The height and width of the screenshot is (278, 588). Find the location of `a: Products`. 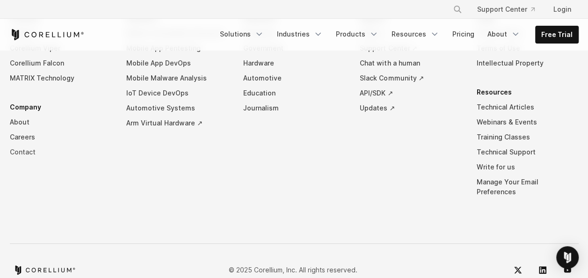

a: Products is located at coordinates (357, 34).